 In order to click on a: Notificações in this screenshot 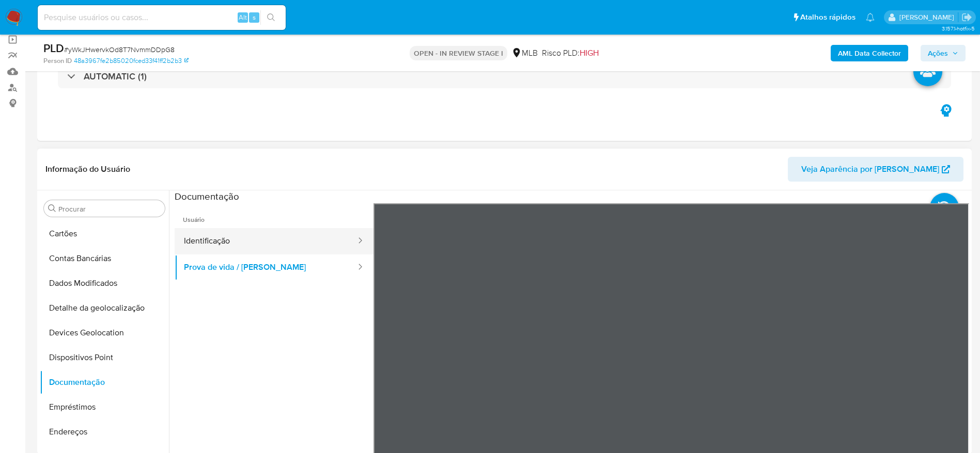, I will do `click(870, 17)`.